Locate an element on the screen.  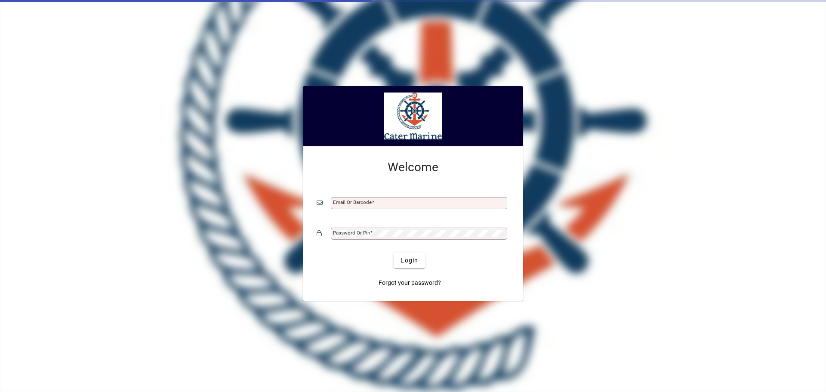
span: Login is located at coordinates (409, 260).